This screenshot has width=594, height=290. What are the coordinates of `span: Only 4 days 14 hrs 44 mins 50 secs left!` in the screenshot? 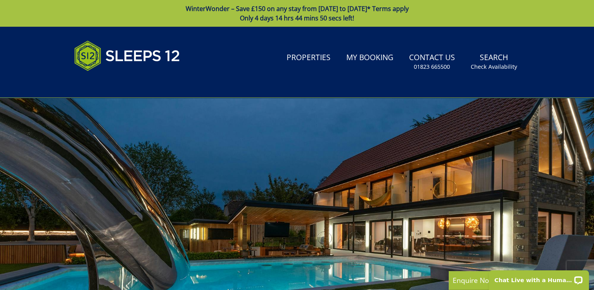 It's located at (297, 18).